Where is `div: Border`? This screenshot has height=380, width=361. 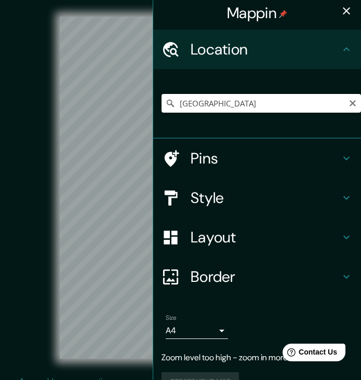 div: Border is located at coordinates (257, 277).